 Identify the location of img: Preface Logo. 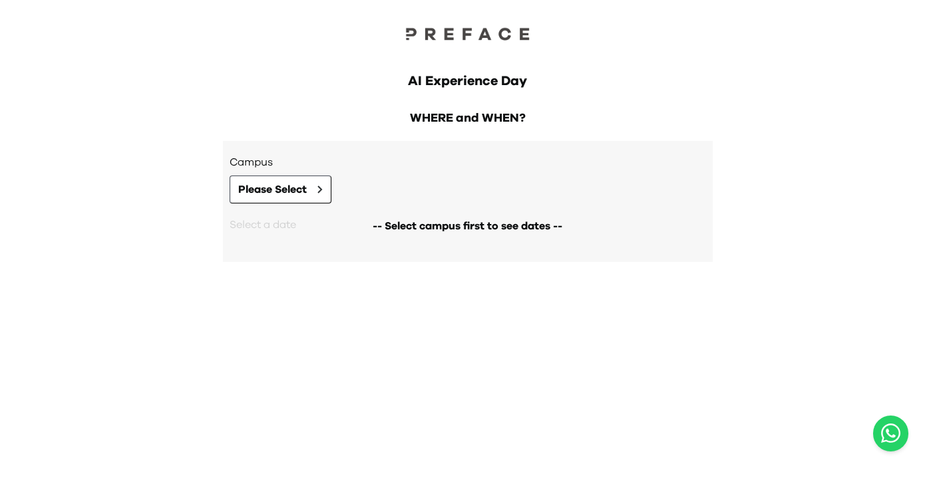
(468, 33).